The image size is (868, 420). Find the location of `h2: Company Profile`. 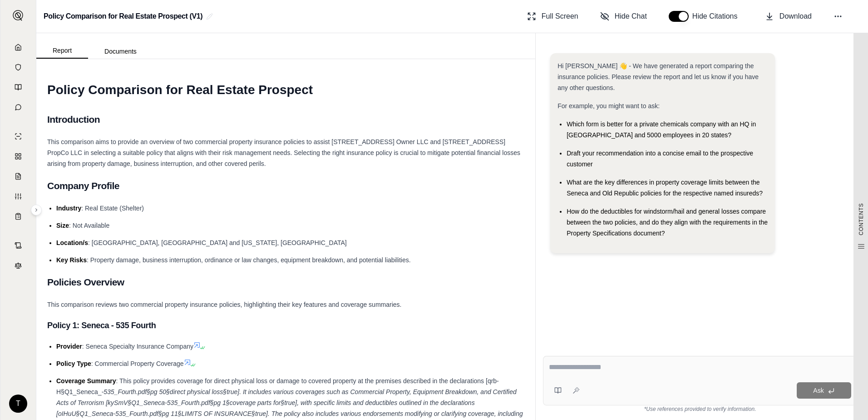

h2: Company Profile is located at coordinates (286, 186).